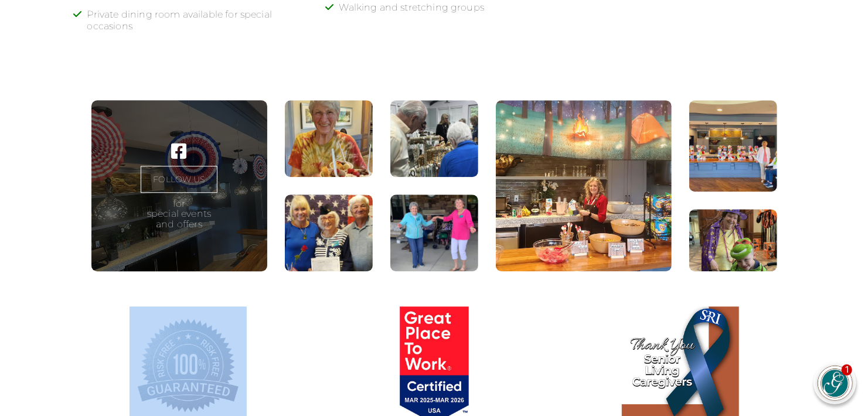  I want to click on p: for special events and offers, so click(179, 214).